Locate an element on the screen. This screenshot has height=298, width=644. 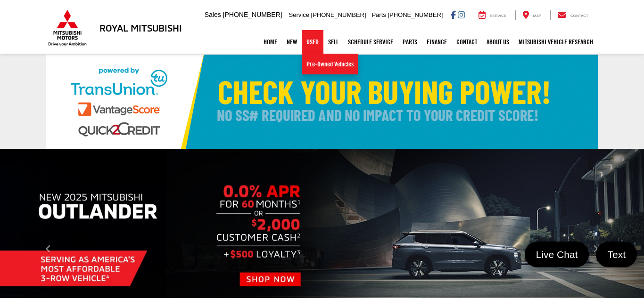
a: Home is located at coordinates (270, 42).